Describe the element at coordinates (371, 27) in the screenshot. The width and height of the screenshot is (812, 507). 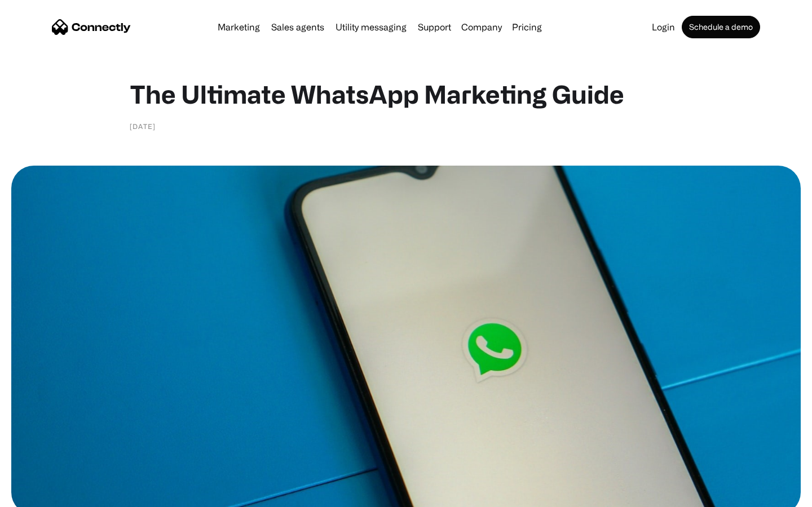
I see `a: Utility messaging` at that location.